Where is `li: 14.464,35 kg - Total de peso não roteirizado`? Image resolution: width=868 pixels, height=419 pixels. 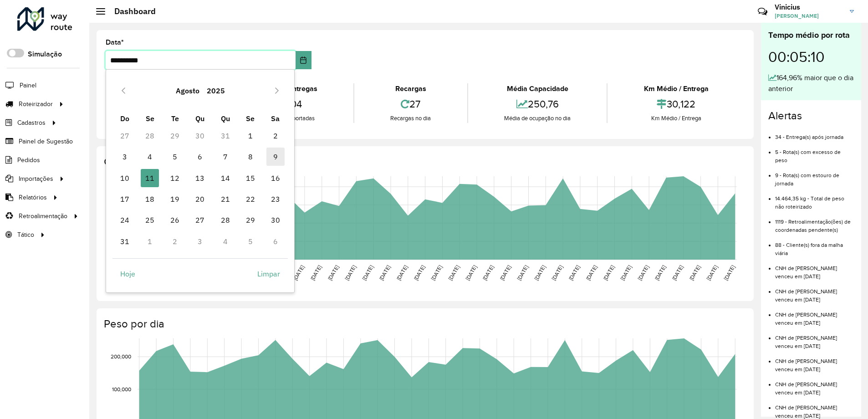
li: 14.464,35 kg - Total de peso não roteirizado is located at coordinates (815, 199).